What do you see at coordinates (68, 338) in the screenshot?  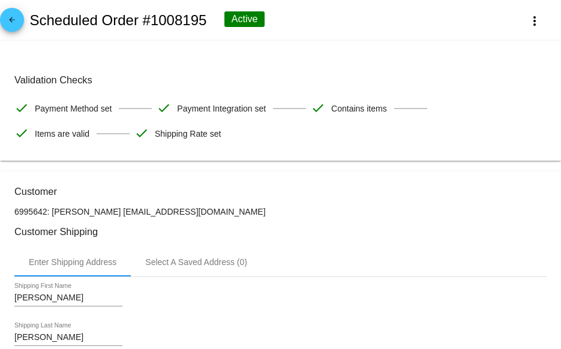 I see `input: Shipping Last Name` at bounding box center [68, 338].